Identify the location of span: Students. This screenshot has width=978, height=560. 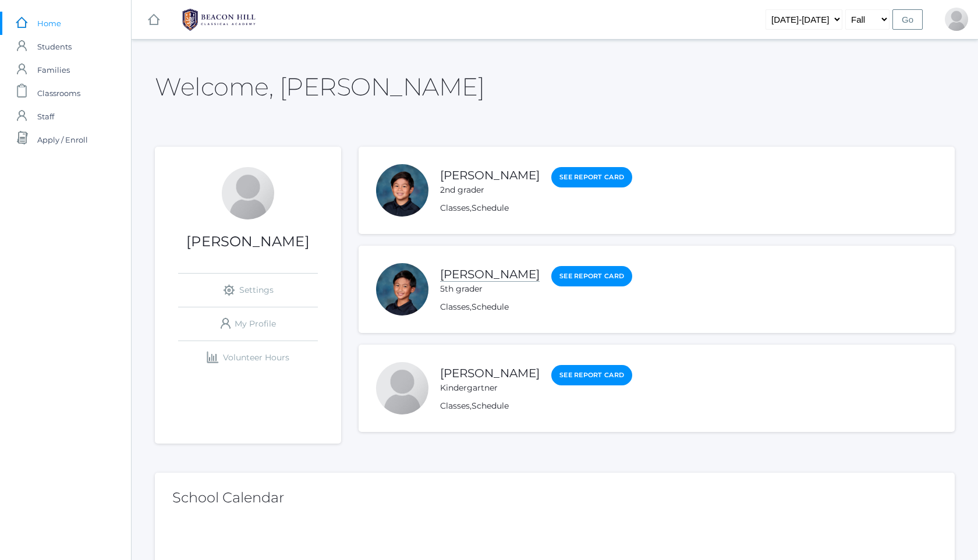
(54, 46).